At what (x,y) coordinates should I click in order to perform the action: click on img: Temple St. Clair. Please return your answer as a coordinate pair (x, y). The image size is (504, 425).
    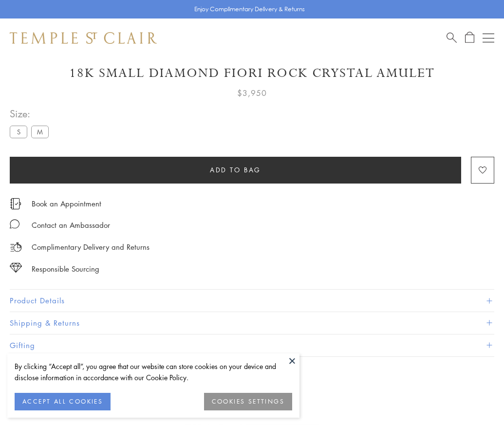
    Looking at the image, I should click on (84, 38).